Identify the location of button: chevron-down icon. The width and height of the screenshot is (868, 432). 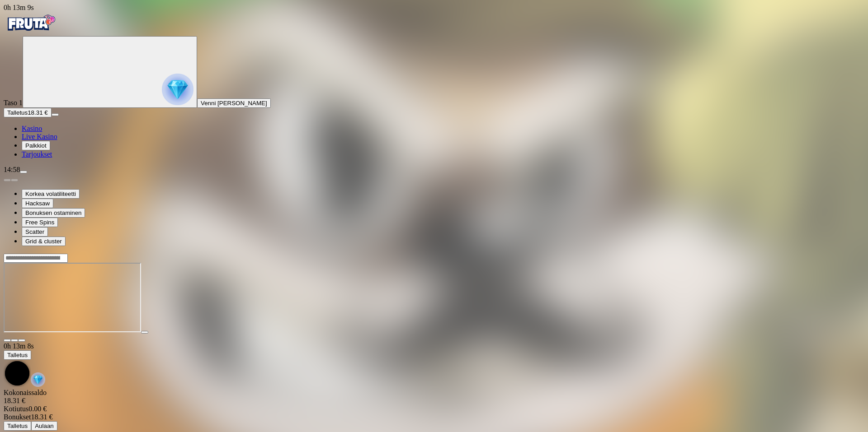
(15, 341).